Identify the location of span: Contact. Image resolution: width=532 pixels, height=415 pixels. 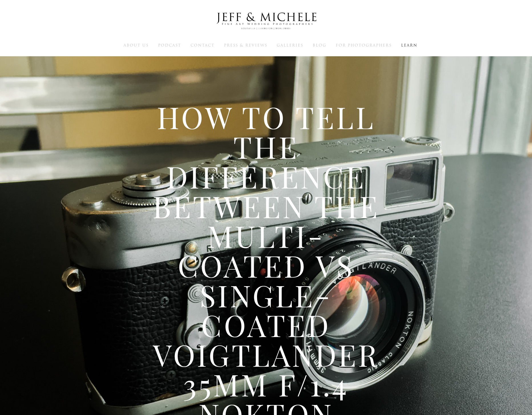
(203, 45).